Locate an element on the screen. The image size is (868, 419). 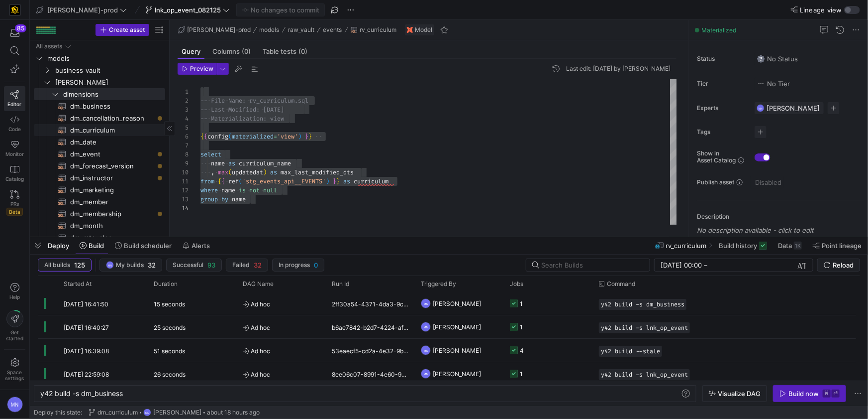
a: dm_member​​​​​​​​​​ is located at coordinates (100, 202).